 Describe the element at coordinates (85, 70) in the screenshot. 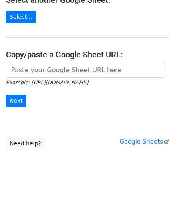

I see `input: Paste your Google Sheet URL here` at that location.